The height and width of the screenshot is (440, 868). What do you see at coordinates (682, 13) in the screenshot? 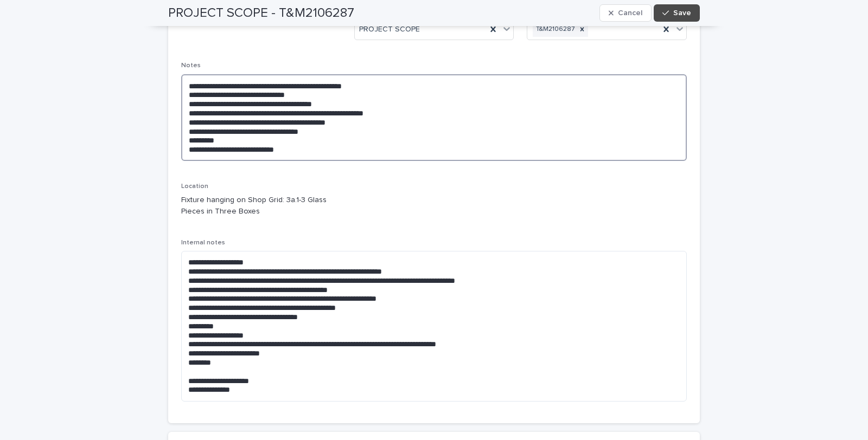
I see `span: Save` at bounding box center [682, 13].